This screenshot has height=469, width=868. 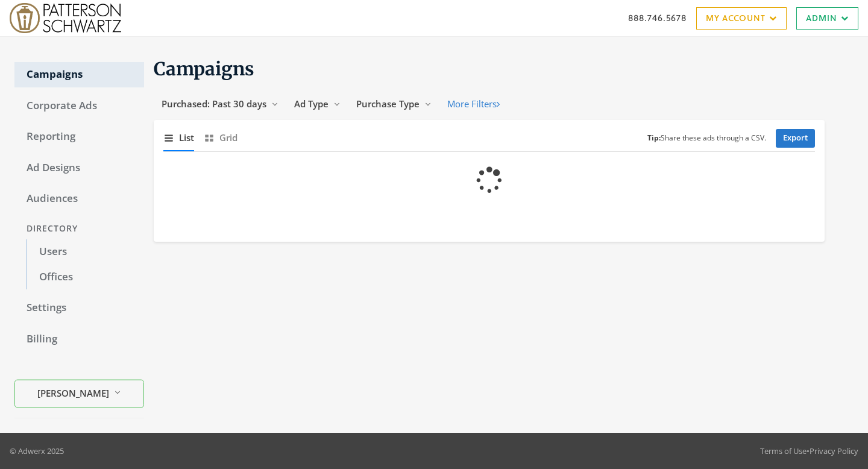 What do you see at coordinates (706, 138) in the screenshot?
I see `small: Share these ads through a CSV.` at bounding box center [706, 138].